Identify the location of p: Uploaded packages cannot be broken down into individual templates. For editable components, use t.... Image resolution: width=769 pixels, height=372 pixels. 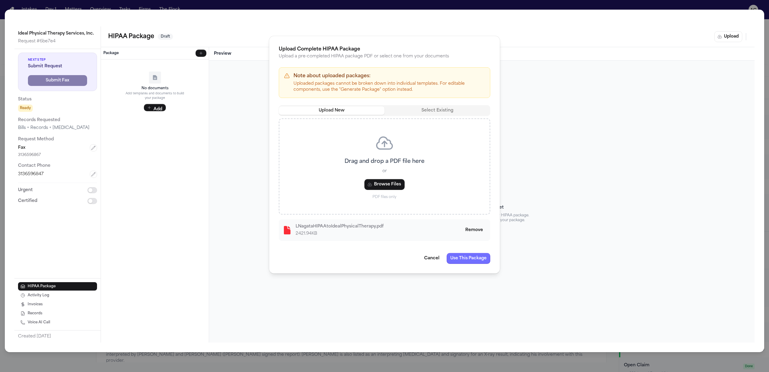
(389, 87).